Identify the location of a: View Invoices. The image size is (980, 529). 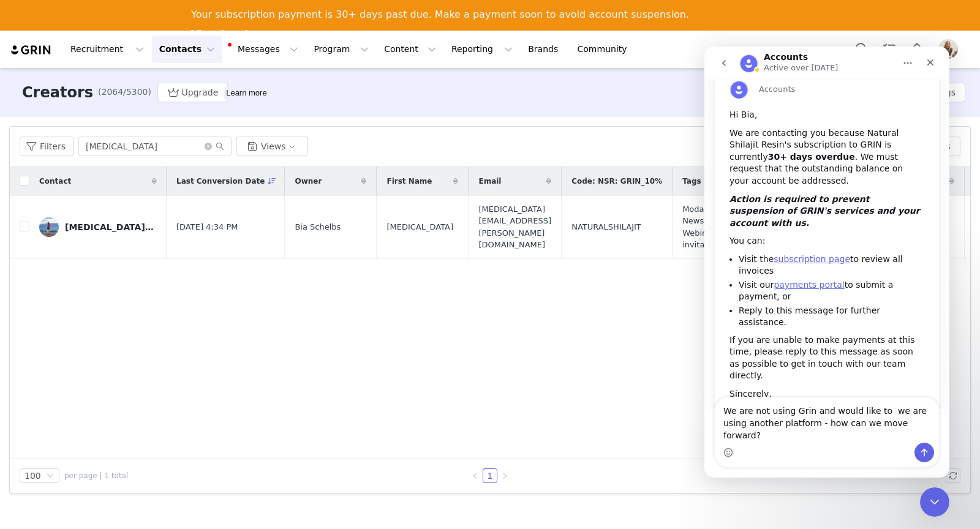
(229, 35).